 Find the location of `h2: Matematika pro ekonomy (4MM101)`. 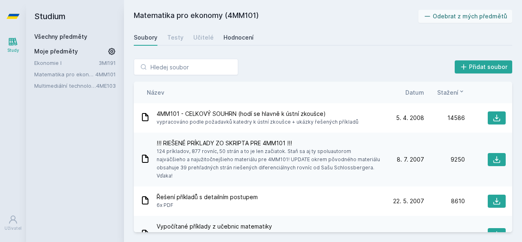

h2: Matematika pro ekonomy (4MM101) is located at coordinates (276, 16).